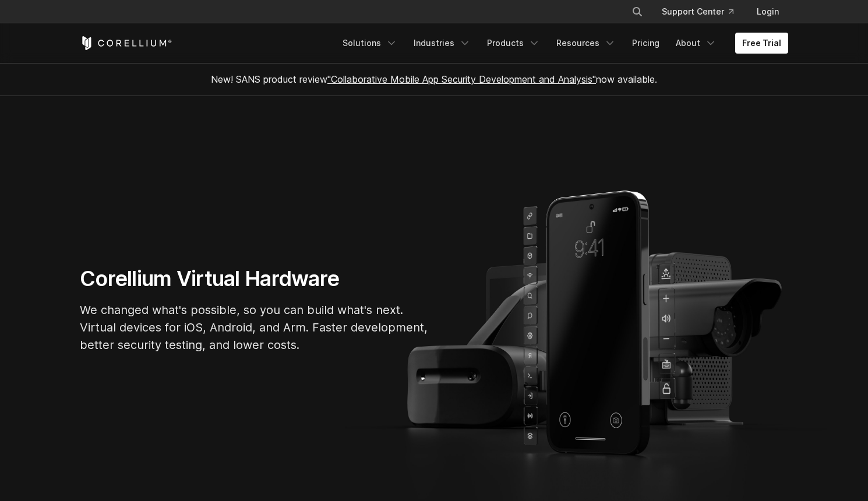  Describe the element at coordinates (761, 43) in the screenshot. I see `a: Free Trial` at that location.